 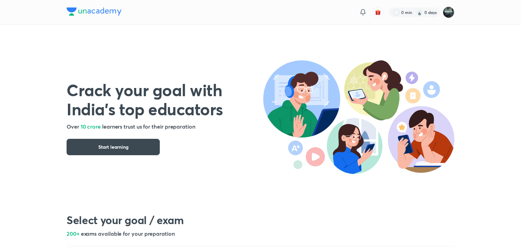 What do you see at coordinates (359, 117) in the screenshot?
I see `img: header` at bounding box center [359, 117].